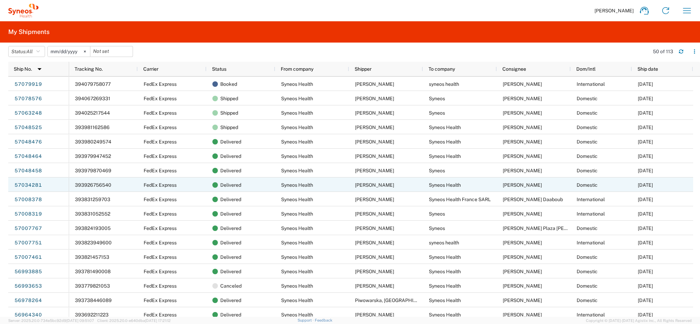  I want to click on span: 09/29/2025, so click(645, 315).